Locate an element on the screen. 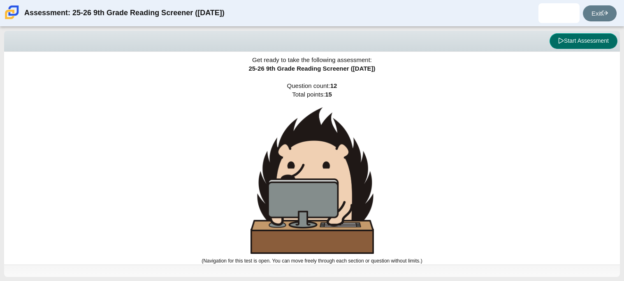  img: Carmen School of Science & Technology is located at coordinates (12, 12).